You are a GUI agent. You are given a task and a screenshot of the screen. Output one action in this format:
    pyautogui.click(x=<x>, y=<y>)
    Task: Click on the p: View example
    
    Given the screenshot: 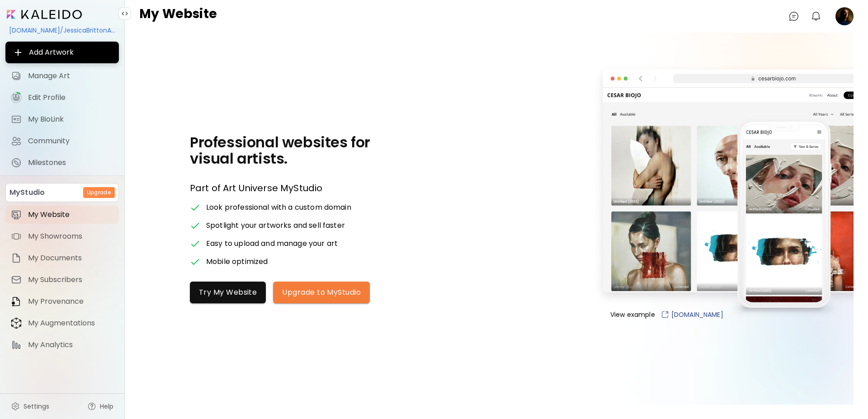 What is the action you would take?
    pyautogui.click(x=723, y=314)
    